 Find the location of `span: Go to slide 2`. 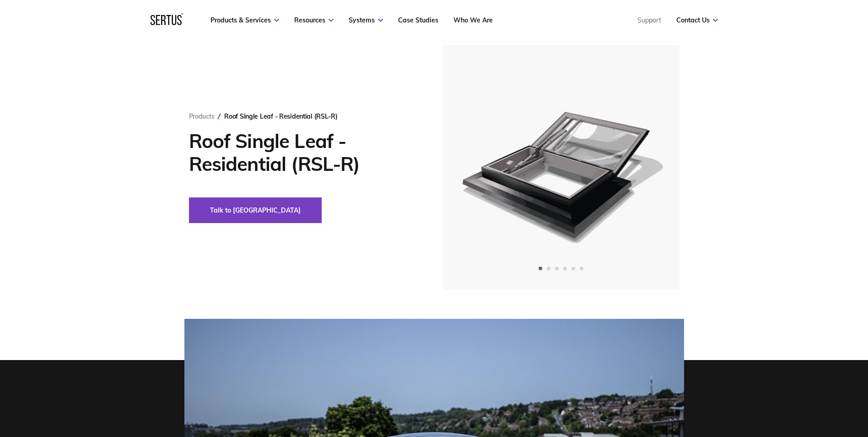

span: Go to slide 2 is located at coordinates (549, 268).